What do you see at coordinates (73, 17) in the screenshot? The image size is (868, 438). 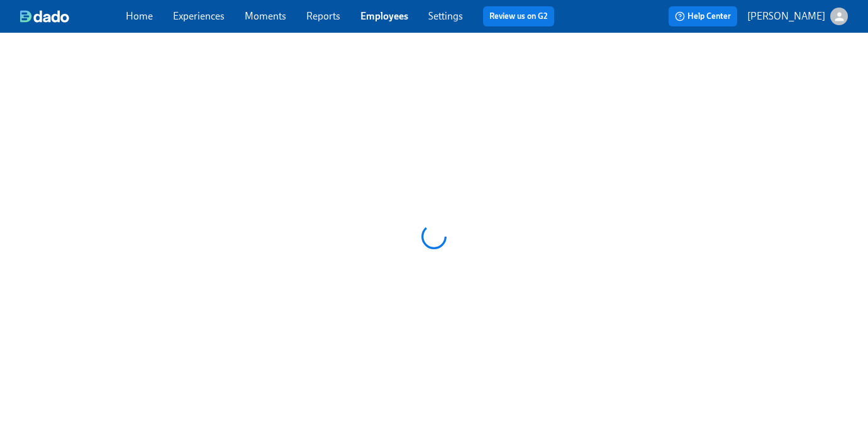 I see `a: dado` at bounding box center [73, 17].